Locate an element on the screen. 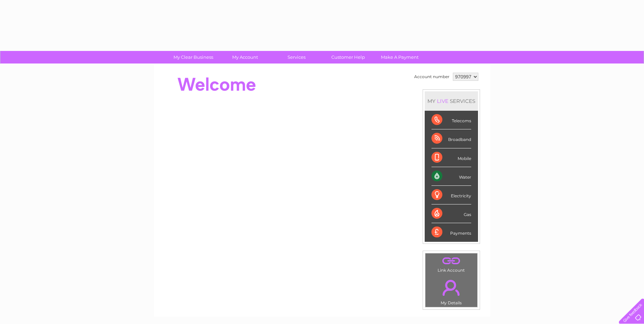 Image resolution: width=644 pixels, height=324 pixels. div: Electricity is located at coordinates (451, 195).